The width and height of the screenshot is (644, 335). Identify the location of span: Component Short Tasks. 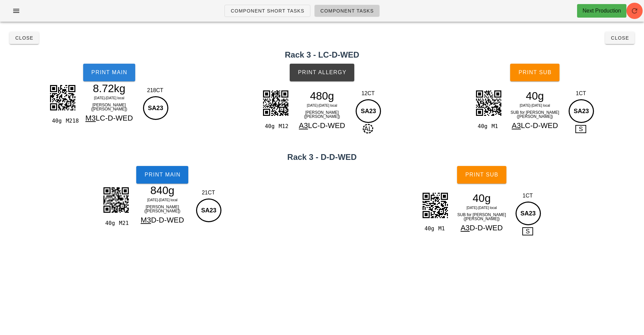
(267, 11).